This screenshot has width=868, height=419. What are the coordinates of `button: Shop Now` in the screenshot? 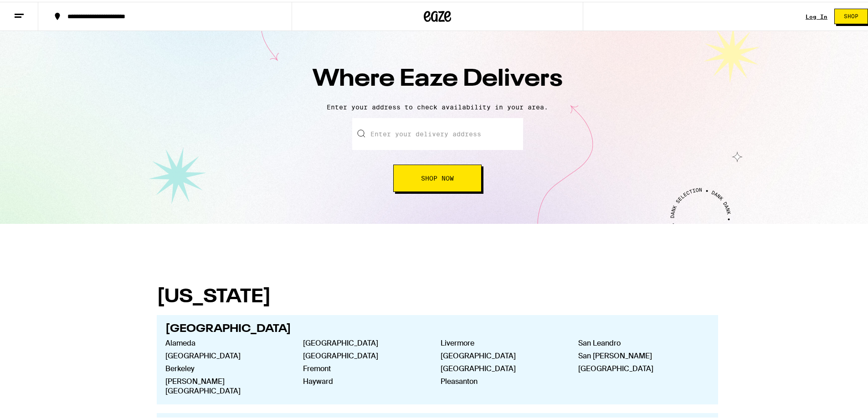 It's located at (437, 176).